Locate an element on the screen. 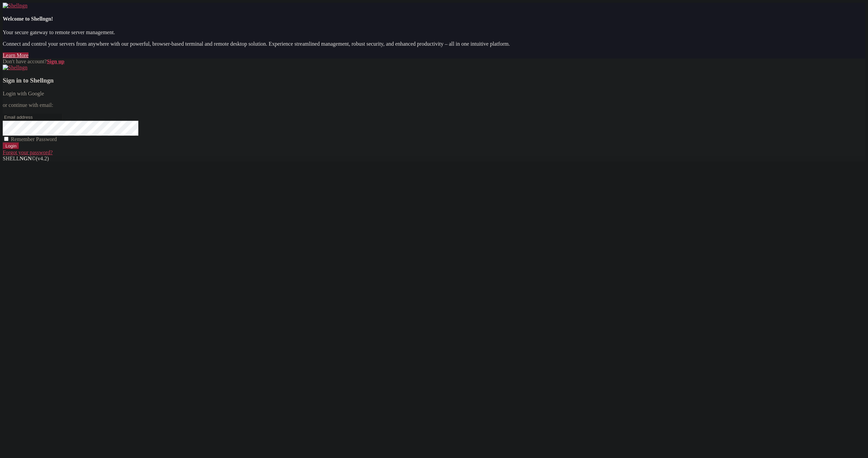 Image resolution: width=868 pixels, height=458 pixels. span: Remember Password is located at coordinates (34, 140).